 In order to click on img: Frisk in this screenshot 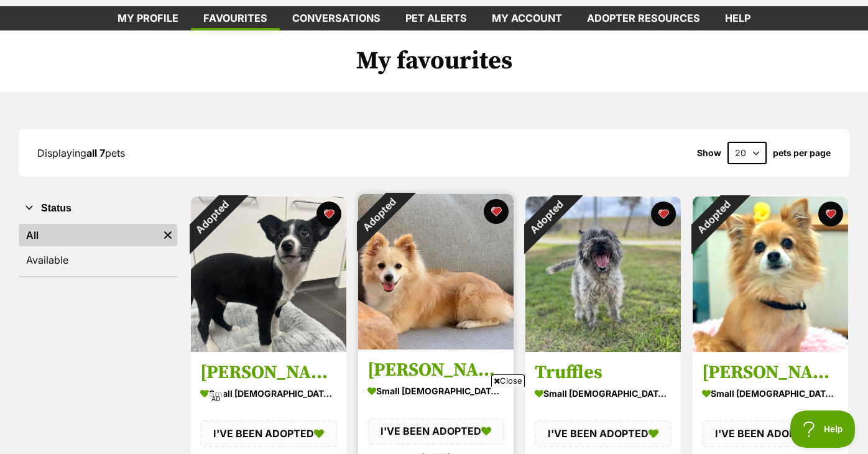, I will do `click(771, 274)`.